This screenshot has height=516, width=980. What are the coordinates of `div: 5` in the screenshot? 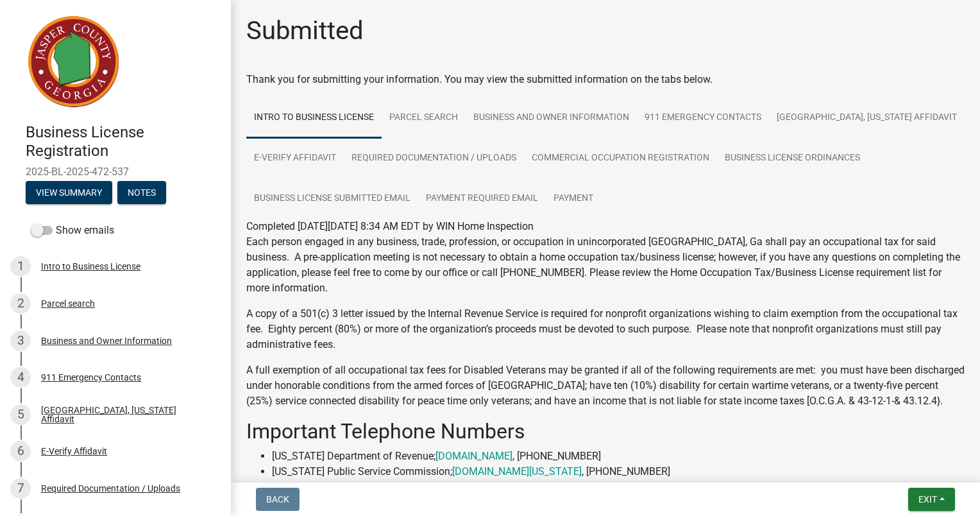 It's located at (20, 415).